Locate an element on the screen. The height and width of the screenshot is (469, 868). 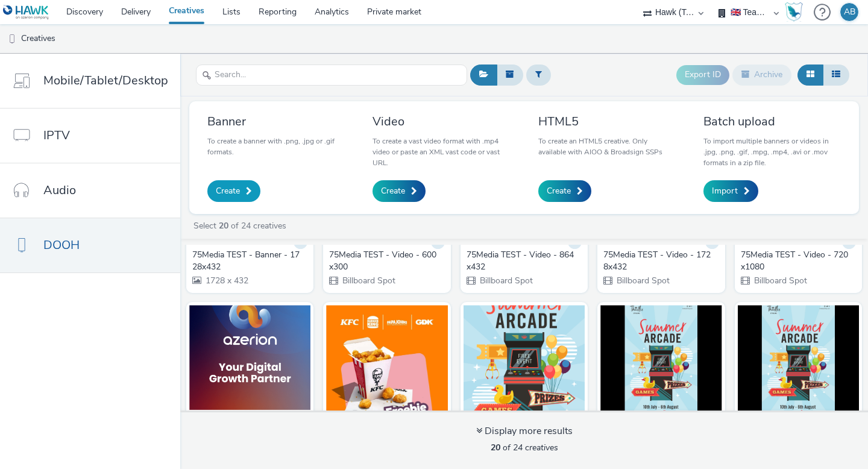
span: Import is located at coordinates (725, 191).